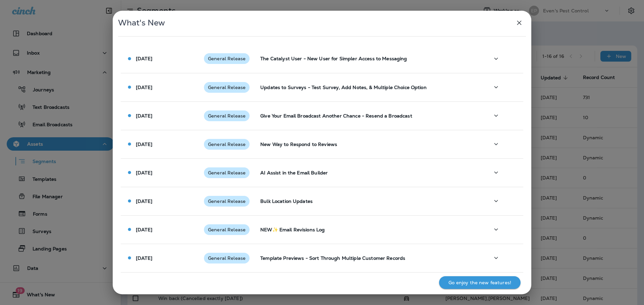 The image size is (644, 305). Describe the element at coordinates (142, 23) in the screenshot. I see `span: What's New` at that location.